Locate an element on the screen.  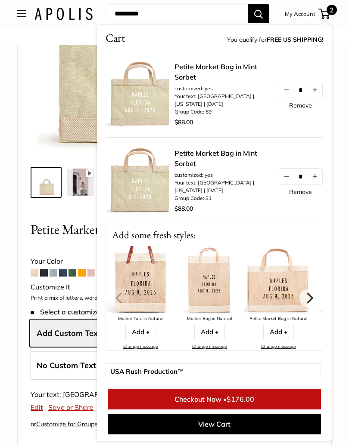
span: Select a customization option is located at coordinates (82, 312).